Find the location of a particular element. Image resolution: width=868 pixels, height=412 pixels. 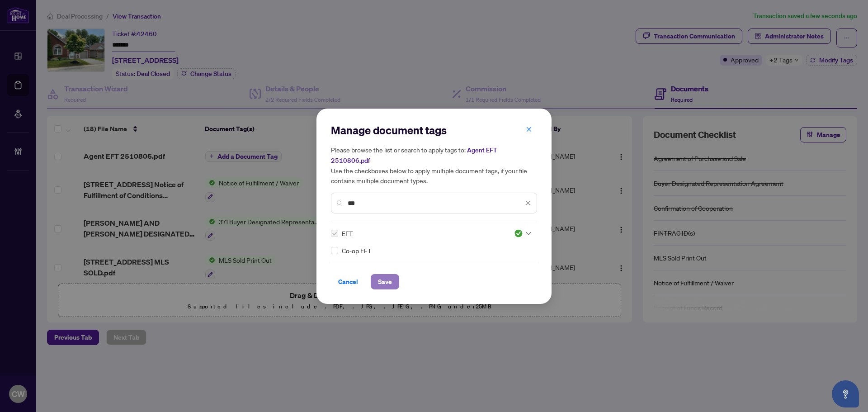

h2: Manage document tags is located at coordinates (434, 130).